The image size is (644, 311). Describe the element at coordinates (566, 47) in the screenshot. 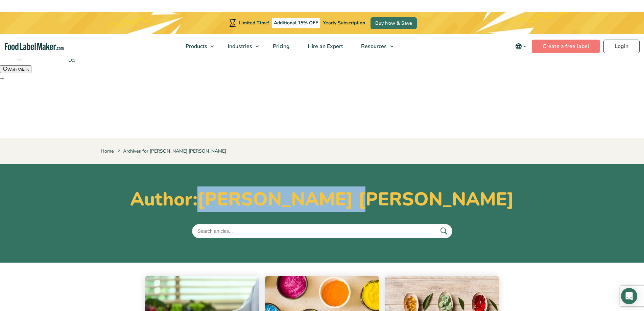

I see `a: Create a free label` at that location.